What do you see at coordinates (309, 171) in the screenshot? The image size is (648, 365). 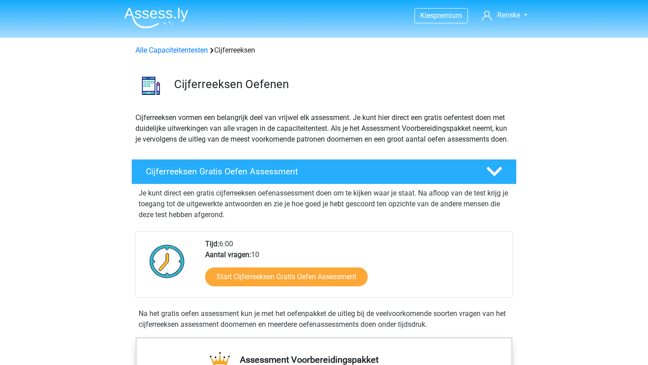 I see `h4: Cijferreeksen Gratis Oefen Assessment` at bounding box center [309, 171].